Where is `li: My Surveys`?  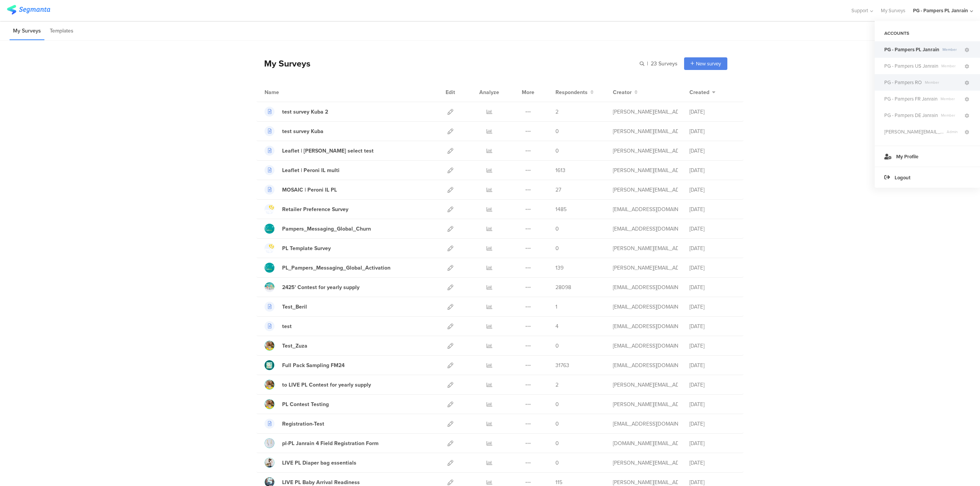
li: My Surveys is located at coordinates (27, 31).